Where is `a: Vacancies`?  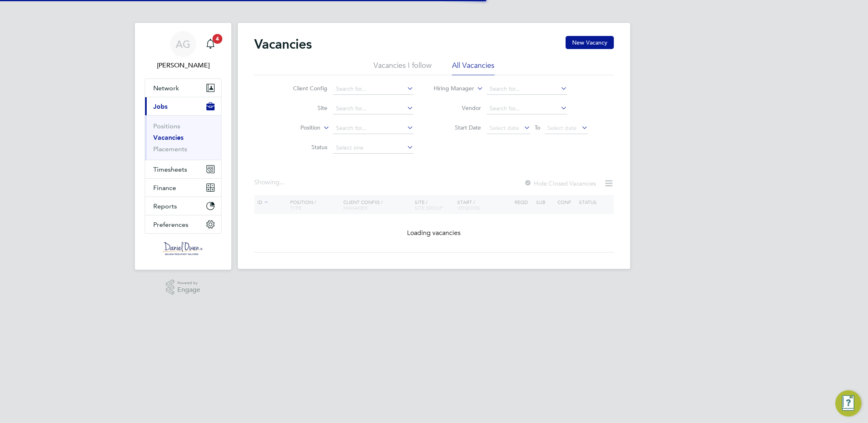 a: Vacancies is located at coordinates (169, 138).